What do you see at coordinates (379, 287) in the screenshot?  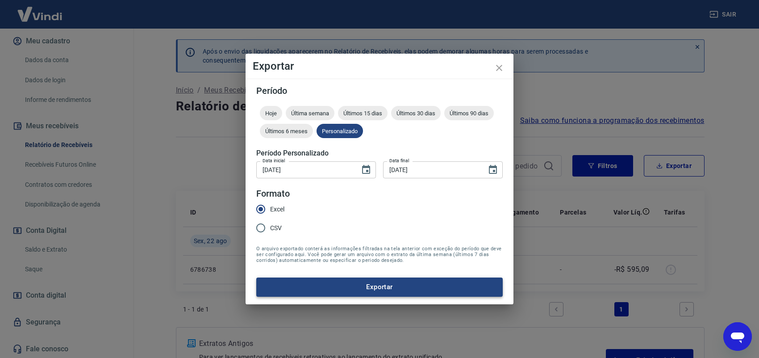 I see `button: Exportar` at bounding box center [379, 287].